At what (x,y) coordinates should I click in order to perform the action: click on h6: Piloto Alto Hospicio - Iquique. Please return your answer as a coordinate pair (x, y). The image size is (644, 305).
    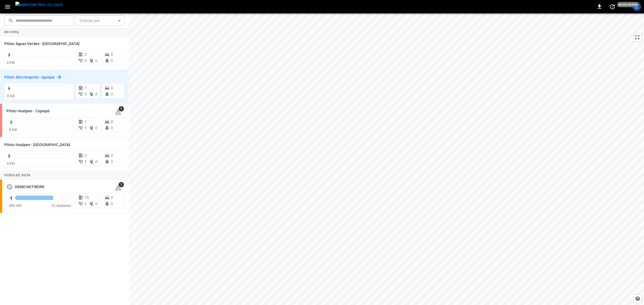
    Looking at the image, I should click on (30, 77).